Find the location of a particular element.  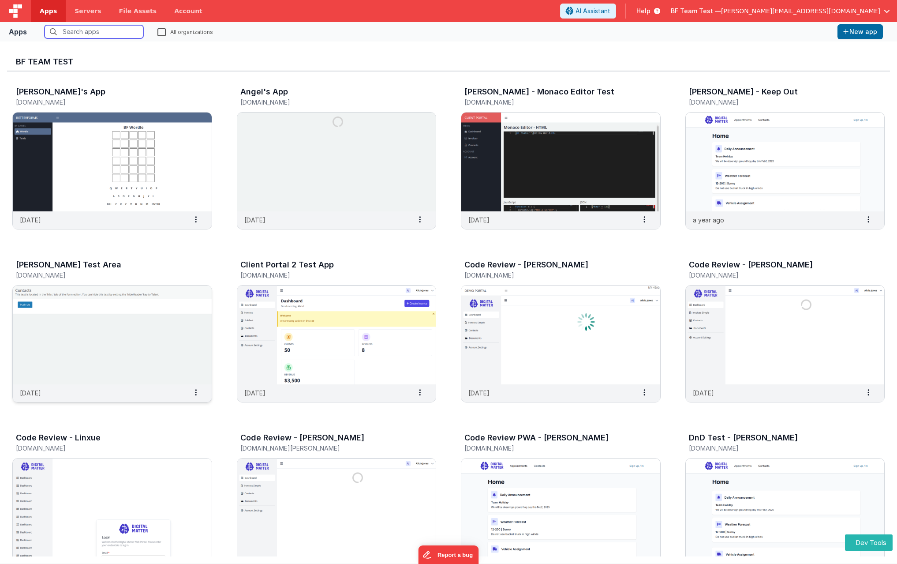

label: All organizations is located at coordinates (185, 31).